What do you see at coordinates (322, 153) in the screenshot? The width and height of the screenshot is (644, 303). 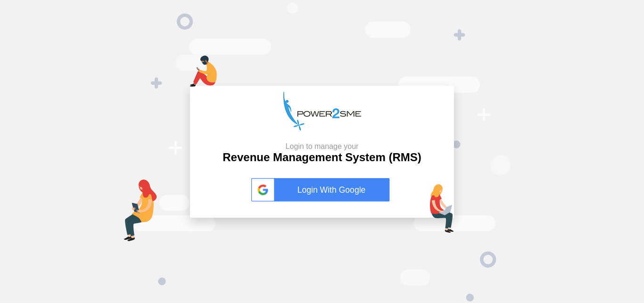 I see `h2: Revenue Management System (RMS)` at bounding box center [322, 153].